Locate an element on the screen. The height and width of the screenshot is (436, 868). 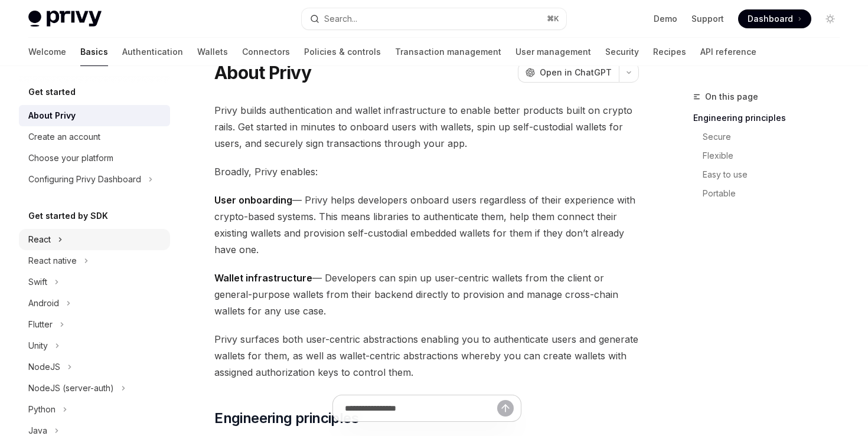
span: On this page is located at coordinates (731, 97).